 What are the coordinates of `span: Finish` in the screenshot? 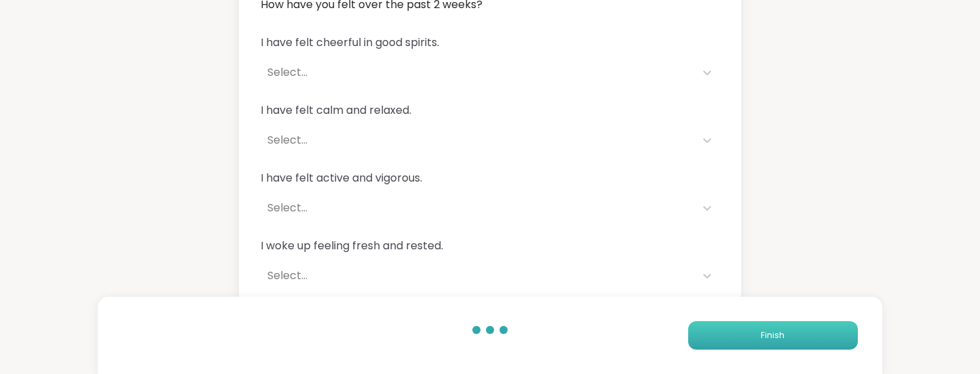 It's located at (773, 336).